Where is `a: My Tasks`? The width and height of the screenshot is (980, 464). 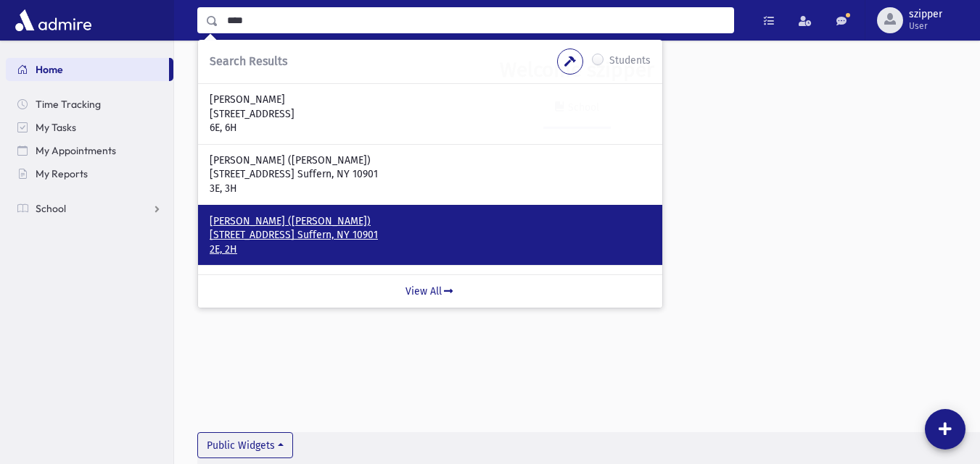 a: My Tasks is located at coordinates (89, 127).